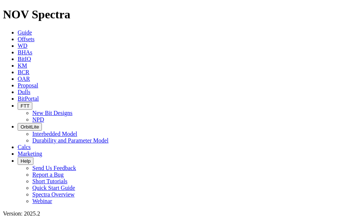 This screenshot has height=217, width=350. What do you see at coordinates (53, 194) in the screenshot?
I see `a: Spectra Overview` at bounding box center [53, 194].